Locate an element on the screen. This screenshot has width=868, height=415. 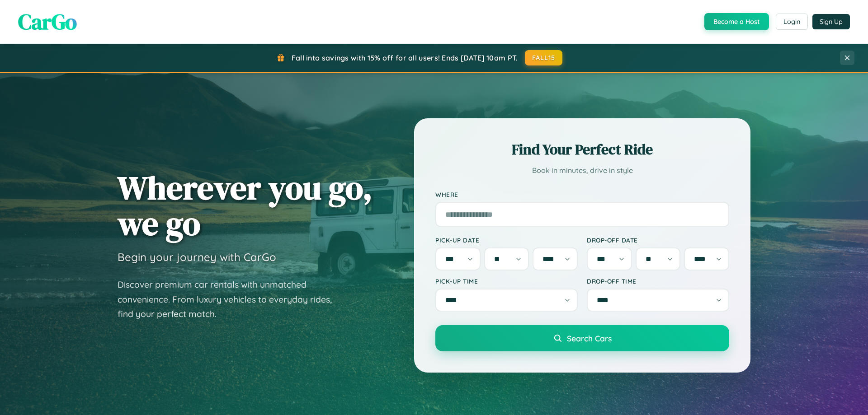
p: Discover premium car rentals with unmatched convenience. From luxury vehicles to everyday rides, ... is located at coordinates (231, 300).